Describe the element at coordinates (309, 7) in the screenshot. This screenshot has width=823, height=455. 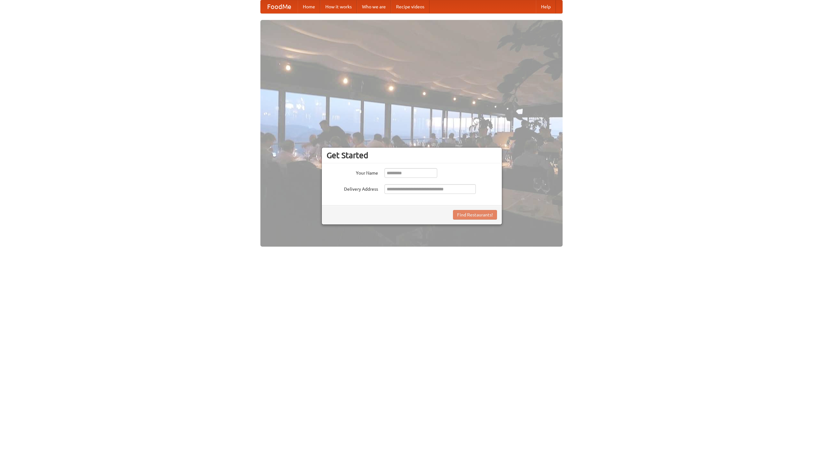
I see `a: Home` at that location.